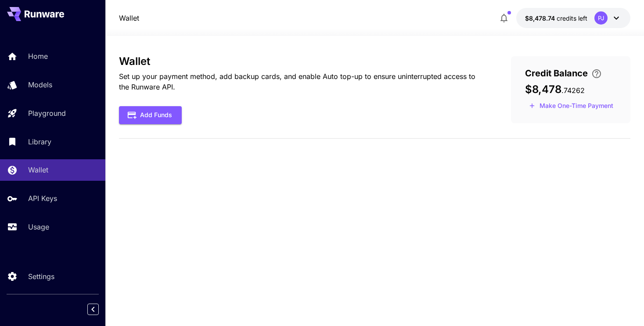  Describe the element at coordinates (38, 56) in the screenshot. I see `p: Home` at that location.